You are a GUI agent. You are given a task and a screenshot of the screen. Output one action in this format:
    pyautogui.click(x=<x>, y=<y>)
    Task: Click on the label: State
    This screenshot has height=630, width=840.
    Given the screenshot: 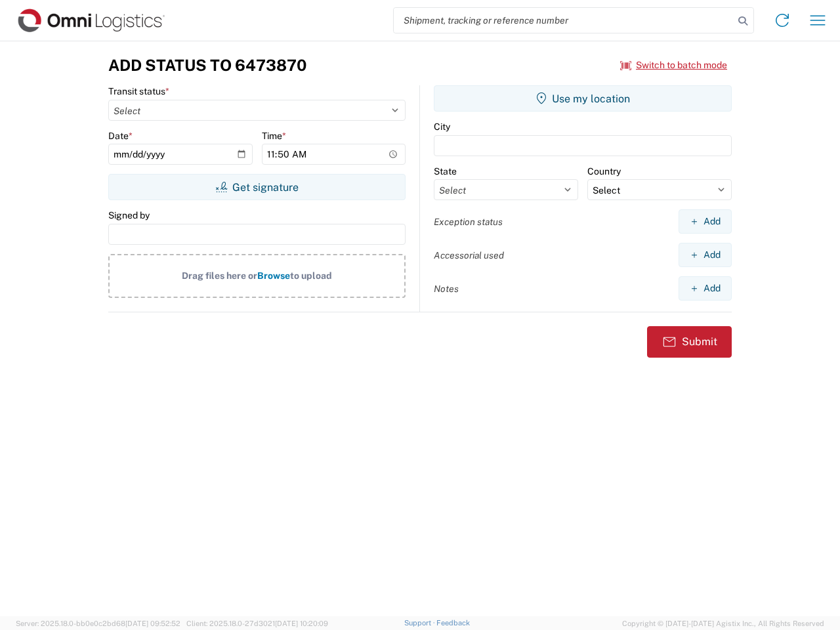 What is the action you would take?
    pyautogui.click(x=445, y=171)
    